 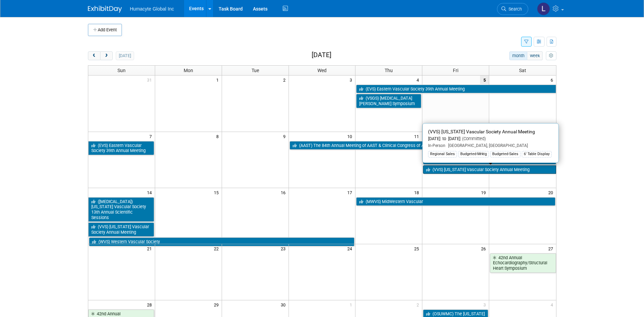 What do you see at coordinates (513, 9) in the screenshot?
I see `a: Search` at bounding box center [513, 9].